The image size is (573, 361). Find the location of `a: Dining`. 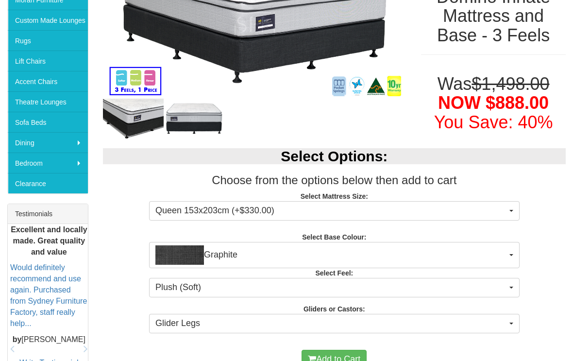

a: Dining is located at coordinates (48, 142).